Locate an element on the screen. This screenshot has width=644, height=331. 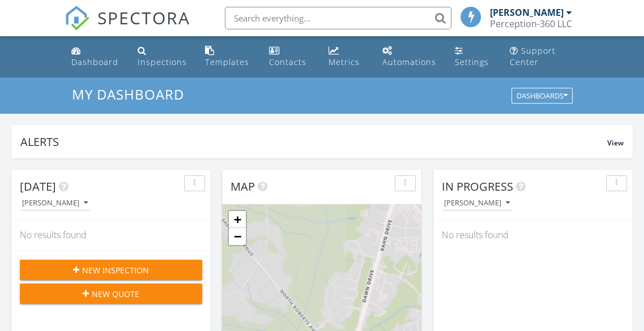
div: Inspections is located at coordinates (162, 61).